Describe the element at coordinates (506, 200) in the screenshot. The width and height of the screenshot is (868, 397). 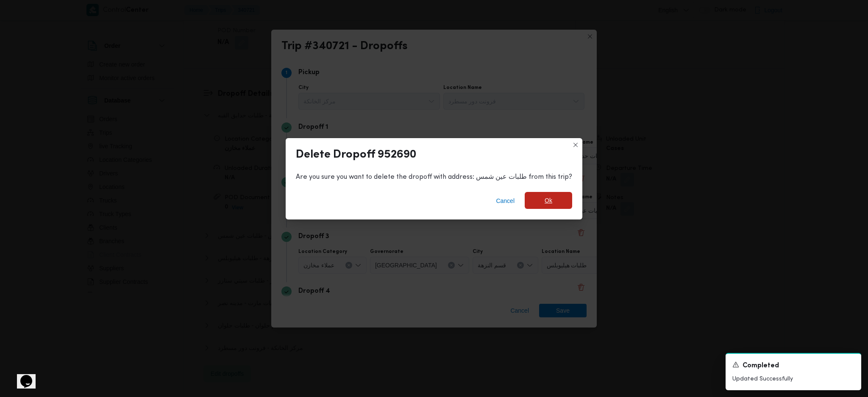
I see `span: Cancel` at that location.